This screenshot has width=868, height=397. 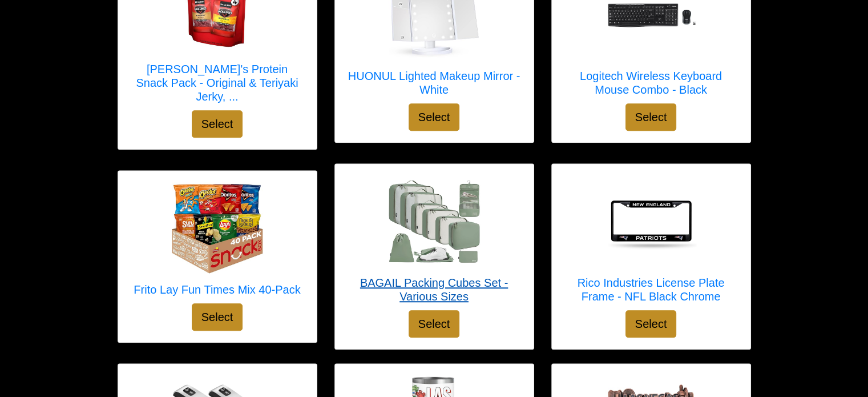 What do you see at coordinates (651, 83) in the screenshot?
I see `h5: Logitech Wireless Keyboard Mouse Combo - Black` at bounding box center [651, 83].